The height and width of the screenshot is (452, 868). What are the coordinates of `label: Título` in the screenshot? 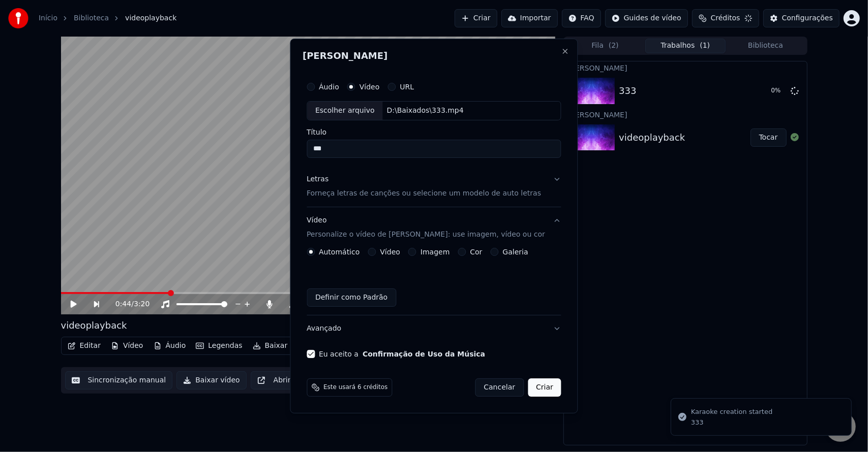 It's located at (434, 132).